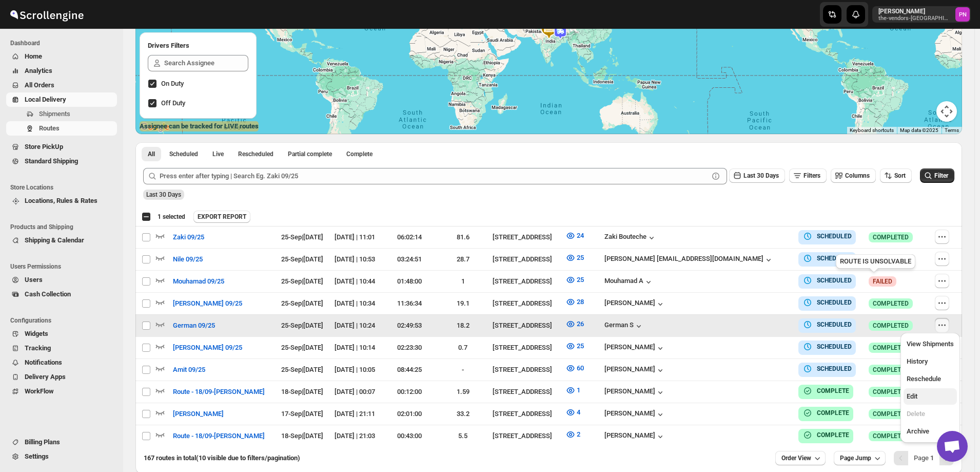 This screenshot has width=980, height=472. I want to click on div: 1, so click(463, 281).